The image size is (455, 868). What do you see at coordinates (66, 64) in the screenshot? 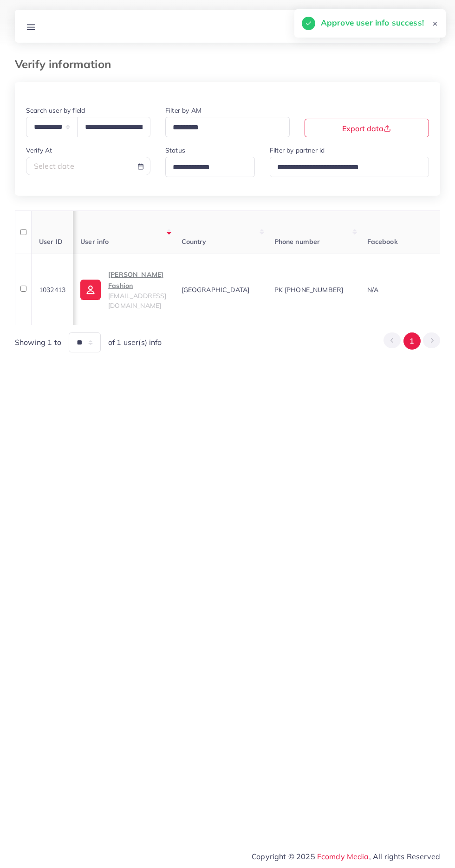
I see `h3: Verify information` at bounding box center [66, 64].